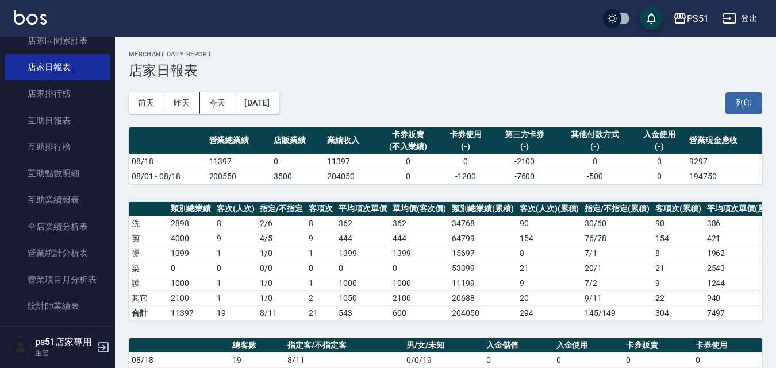 This screenshot has height=368, width=776. Describe the element at coordinates (518, 346) in the screenshot. I see `th: 入金儲值` at that location.